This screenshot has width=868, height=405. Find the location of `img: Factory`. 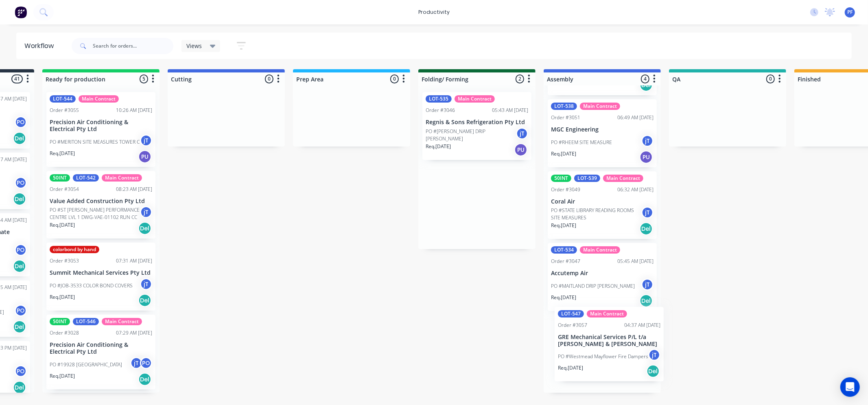

img: Factory is located at coordinates (21, 12).